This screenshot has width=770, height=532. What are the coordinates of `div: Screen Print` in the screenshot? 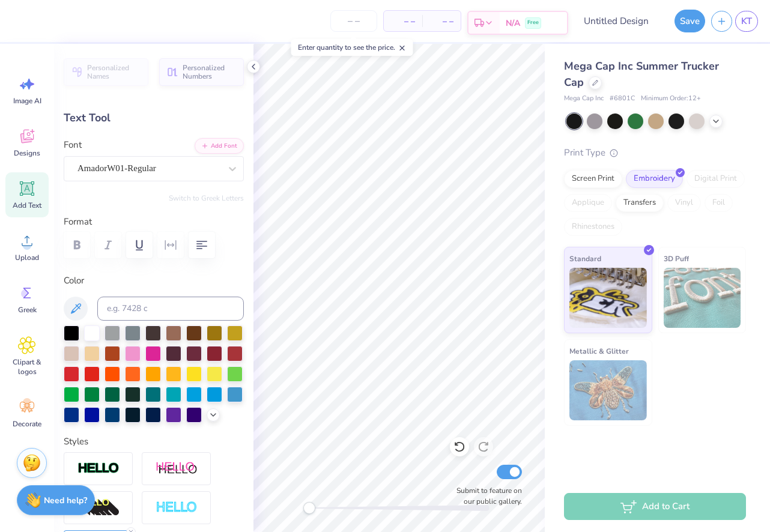 It's located at (593, 179).